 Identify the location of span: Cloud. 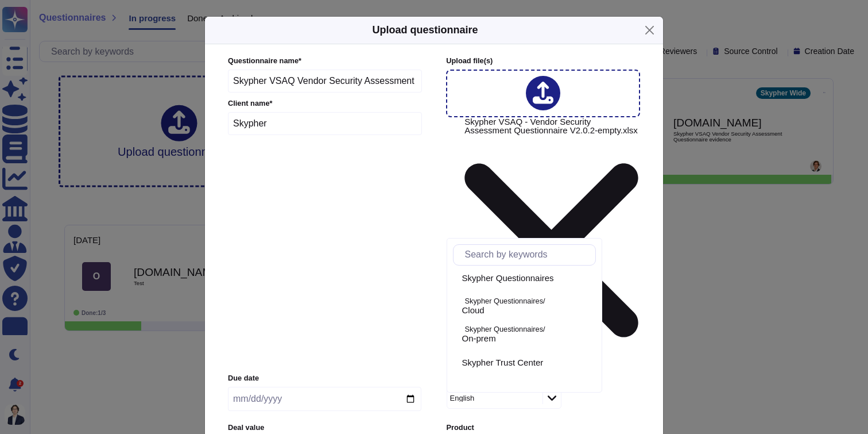
(473, 310).